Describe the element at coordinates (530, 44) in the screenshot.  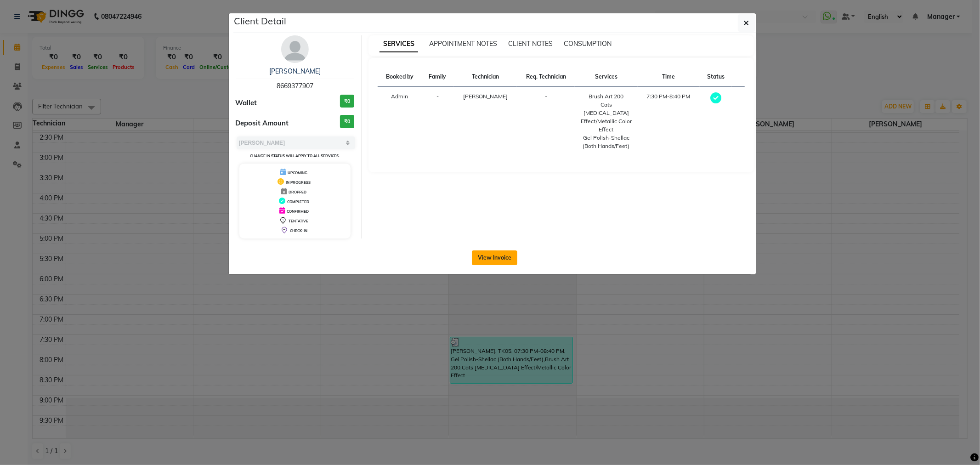
I see `span: CLIENT NOTES` at that location.